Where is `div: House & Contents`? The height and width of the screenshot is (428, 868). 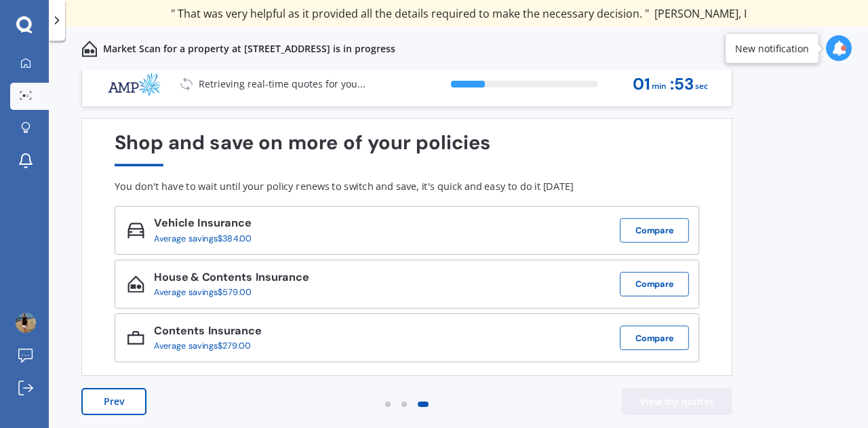 div: House & Contents is located at coordinates (231, 279).